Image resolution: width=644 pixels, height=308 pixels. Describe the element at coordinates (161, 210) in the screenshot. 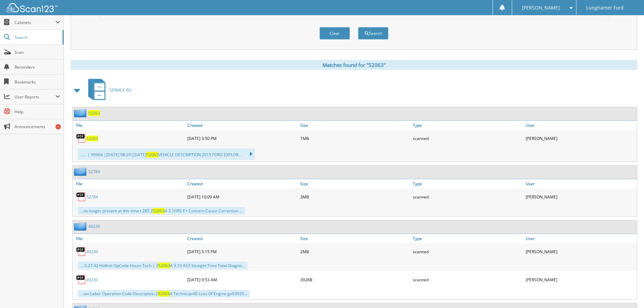

I see `div: ...no longer present at this time t 285 2 A 3.1HRS E+ Concern Cause Correction ...` at that location.